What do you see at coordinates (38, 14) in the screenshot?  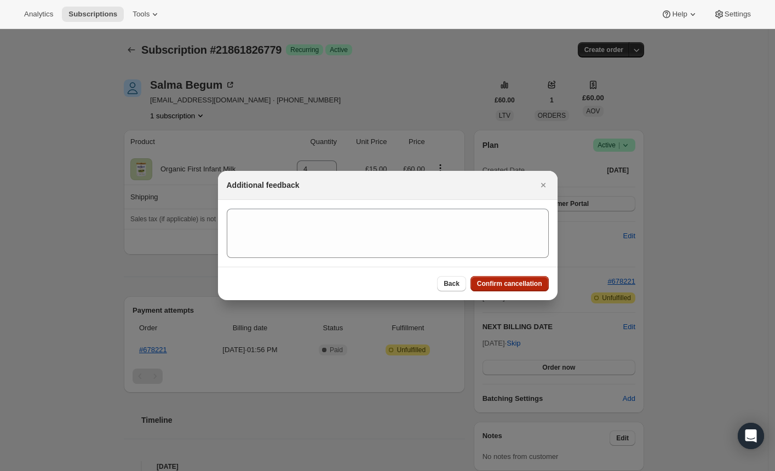 I see `span: Analytics` at bounding box center [38, 14].